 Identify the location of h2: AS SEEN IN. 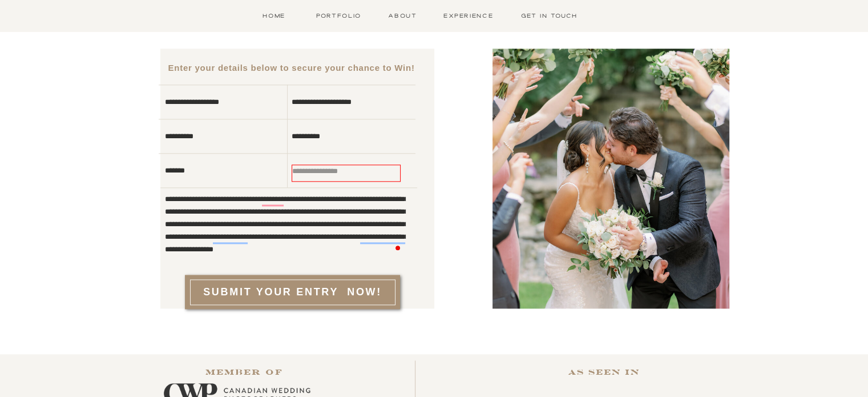
(605, 374).